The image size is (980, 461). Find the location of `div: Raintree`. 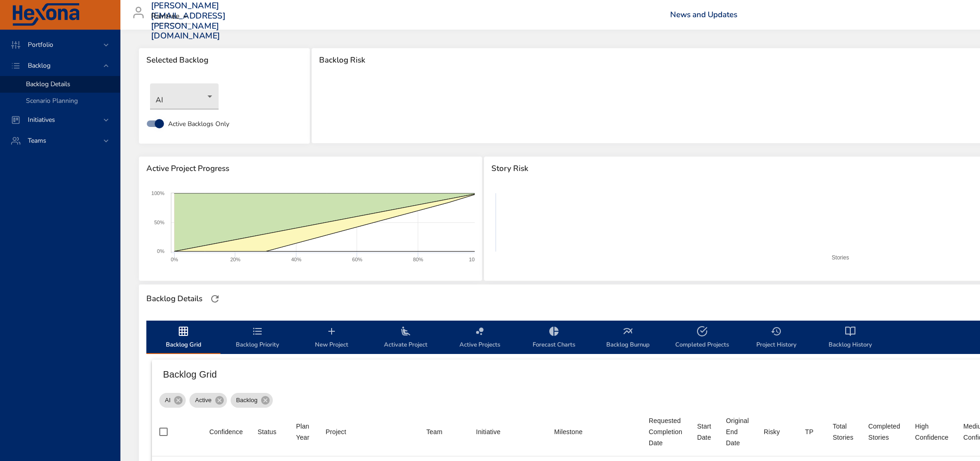

div: Raintree is located at coordinates (171, 17).